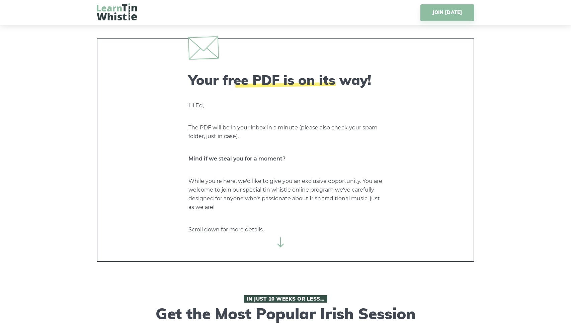  What do you see at coordinates (285, 299) in the screenshot?
I see `span: In Just 10 Weeks or Less…` at bounding box center [285, 299].